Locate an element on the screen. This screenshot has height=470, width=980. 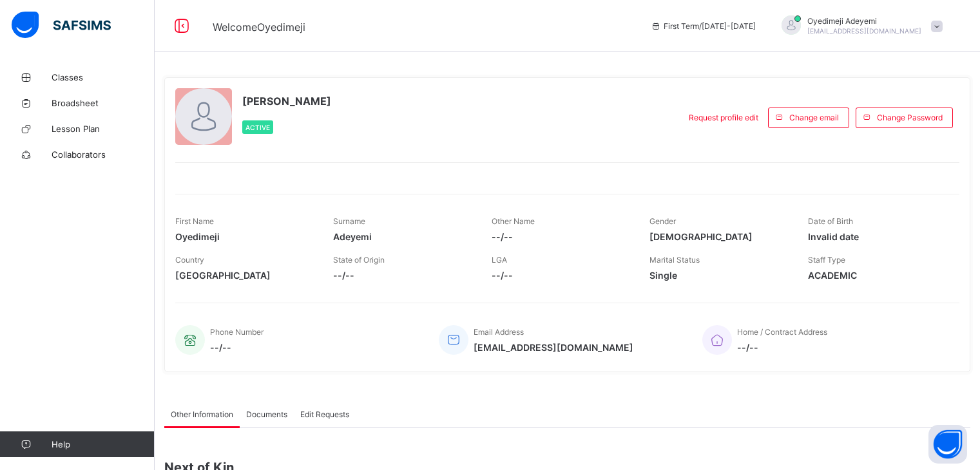
div: OyedimejiAdeyemi is located at coordinates (859, 26).